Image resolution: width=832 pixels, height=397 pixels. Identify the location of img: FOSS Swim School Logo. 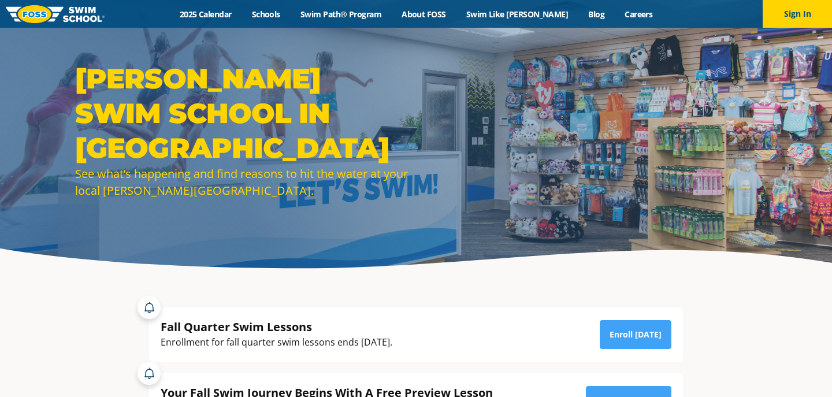
(55, 14).